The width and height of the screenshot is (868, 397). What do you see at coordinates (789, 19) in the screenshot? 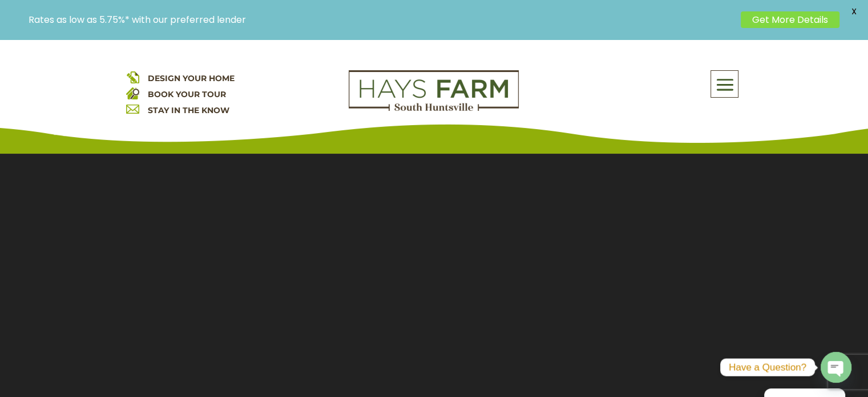
I see `a: Get More Details` at bounding box center [789, 19].